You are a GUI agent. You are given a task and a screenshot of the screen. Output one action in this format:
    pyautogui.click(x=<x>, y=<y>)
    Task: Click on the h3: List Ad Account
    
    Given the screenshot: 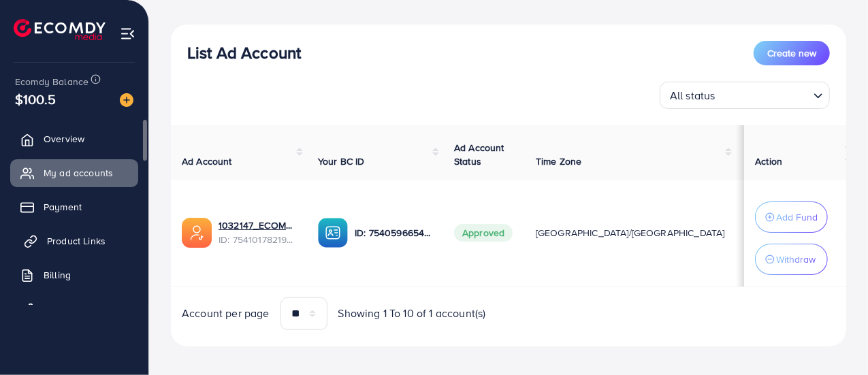 What is the action you would take?
    pyautogui.click(x=243, y=52)
    